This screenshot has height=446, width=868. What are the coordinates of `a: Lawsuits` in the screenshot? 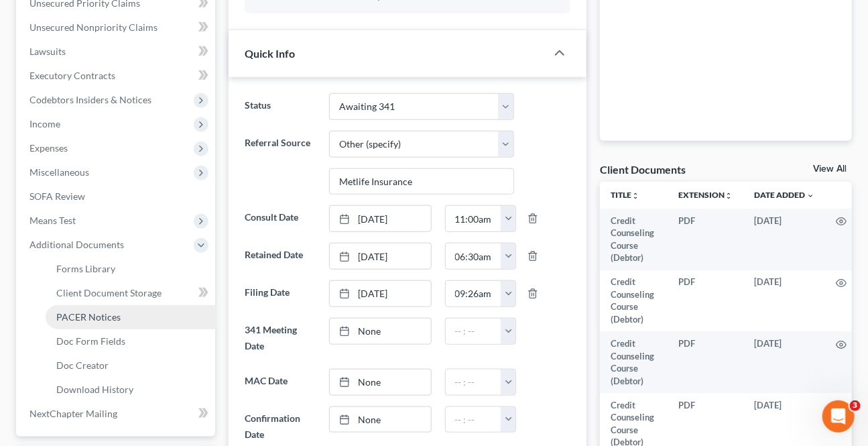 It's located at (117, 51).